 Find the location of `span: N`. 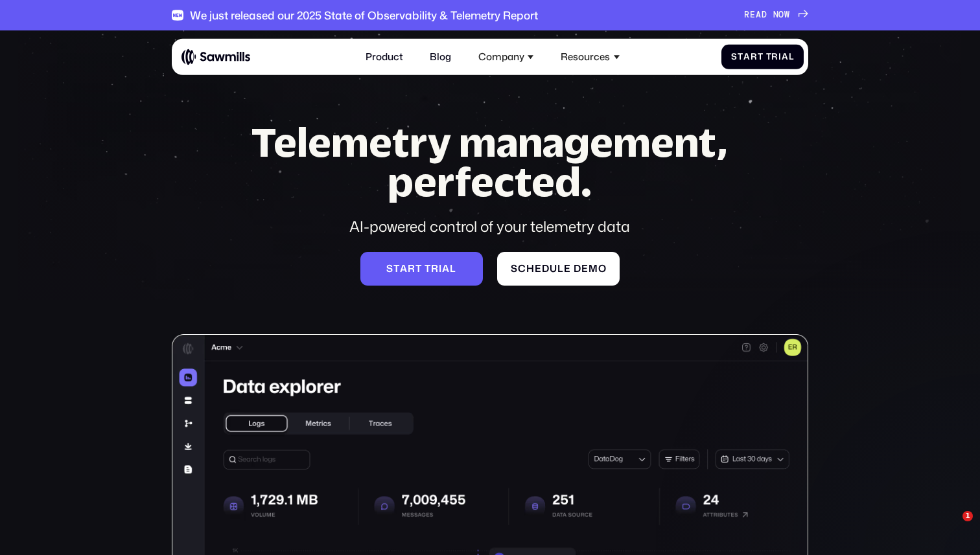

span: N is located at coordinates (776, 15).